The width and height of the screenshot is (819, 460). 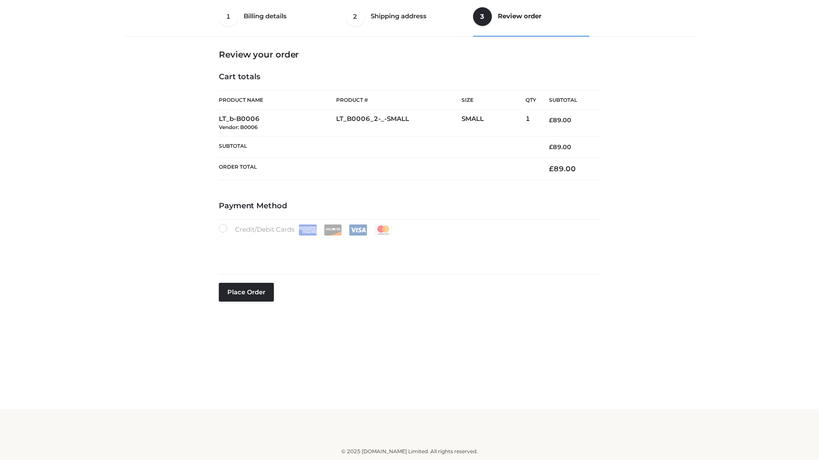 I want to click on td: LT_b-B0006, so click(x=277, y=123).